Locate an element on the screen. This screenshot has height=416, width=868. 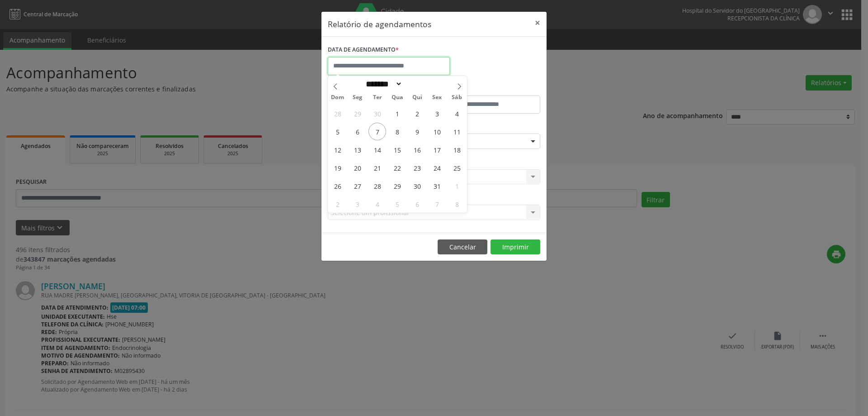
span: Setembro 28, 2025 is located at coordinates (337, 113).